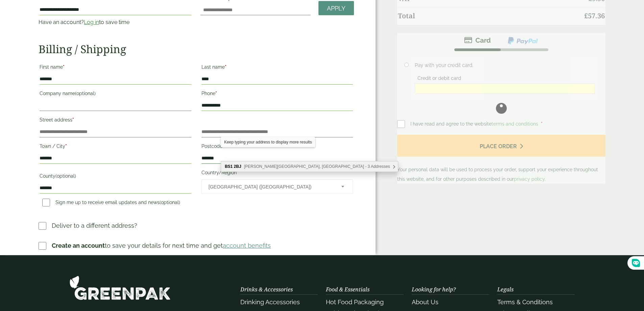 This screenshot has height=311, width=644. Describe the element at coordinates (162, 245) in the screenshot. I see `p: to save your details for next time and get` at that location.